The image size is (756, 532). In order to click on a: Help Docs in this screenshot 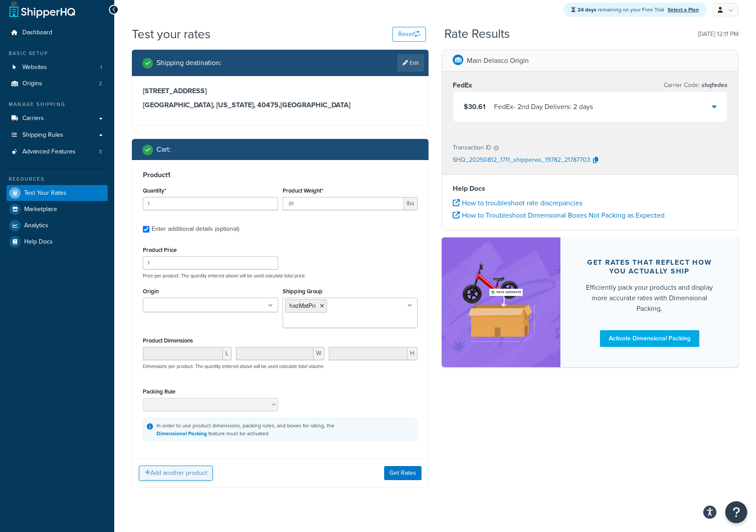, I will do `click(57, 242)`.